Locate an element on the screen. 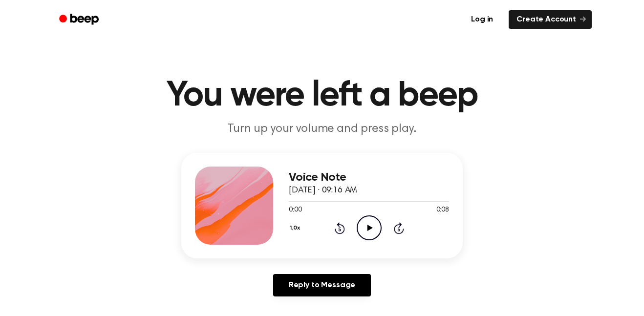  h1: You were left a beep is located at coordinates (322, 96).